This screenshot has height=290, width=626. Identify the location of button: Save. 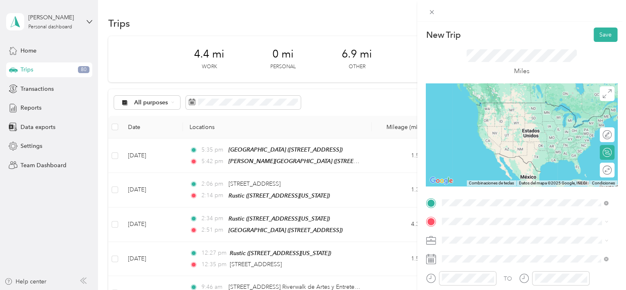
(606, 34).